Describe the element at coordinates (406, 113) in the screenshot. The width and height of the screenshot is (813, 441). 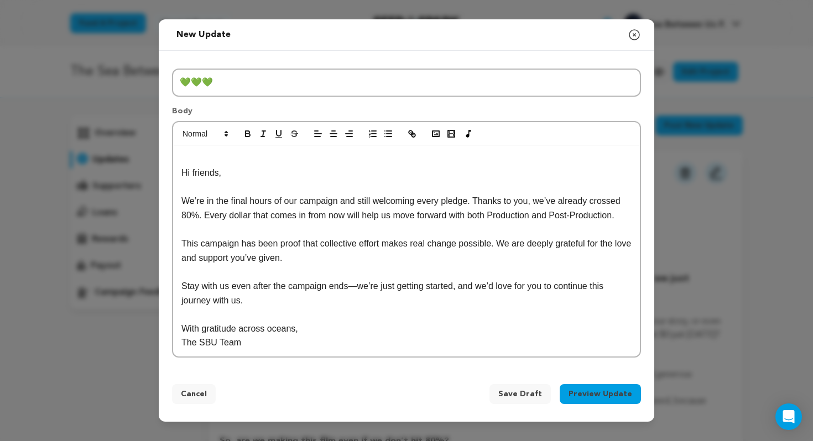
I see `p: Body` at that location.